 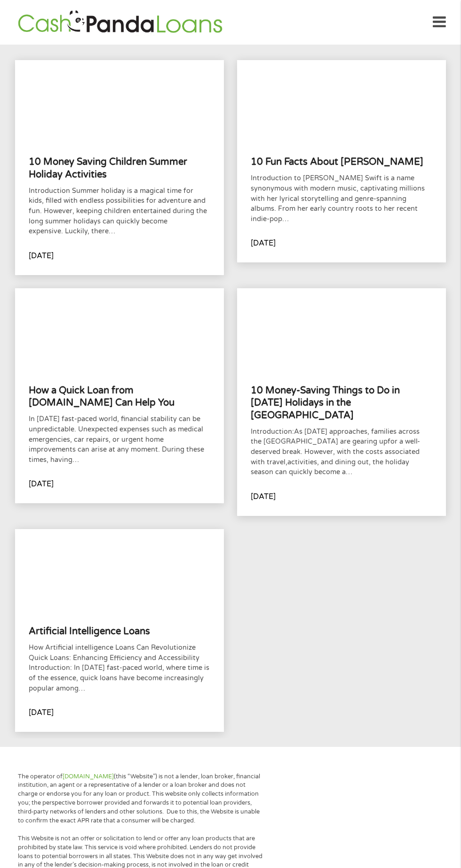 I want to click on img: GetLoanNow Logo, so click(x=120, y=22).